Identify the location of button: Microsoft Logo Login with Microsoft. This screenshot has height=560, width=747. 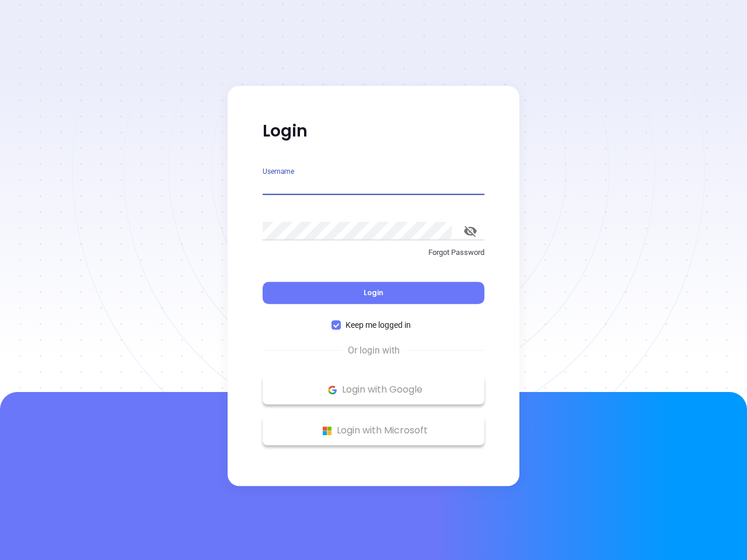
(373, 430).